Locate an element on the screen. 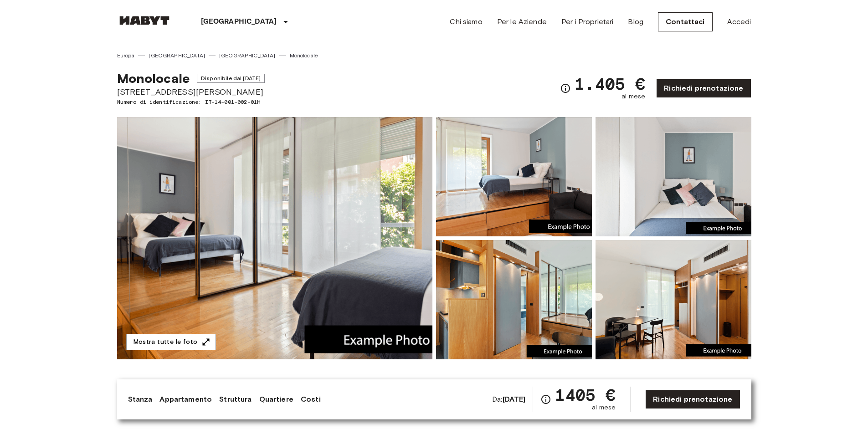 The height and width of the screenshot is (434, 868). img: Marketing picture of unit IT-14-001-002-01H is located at coordinates (274, 238).